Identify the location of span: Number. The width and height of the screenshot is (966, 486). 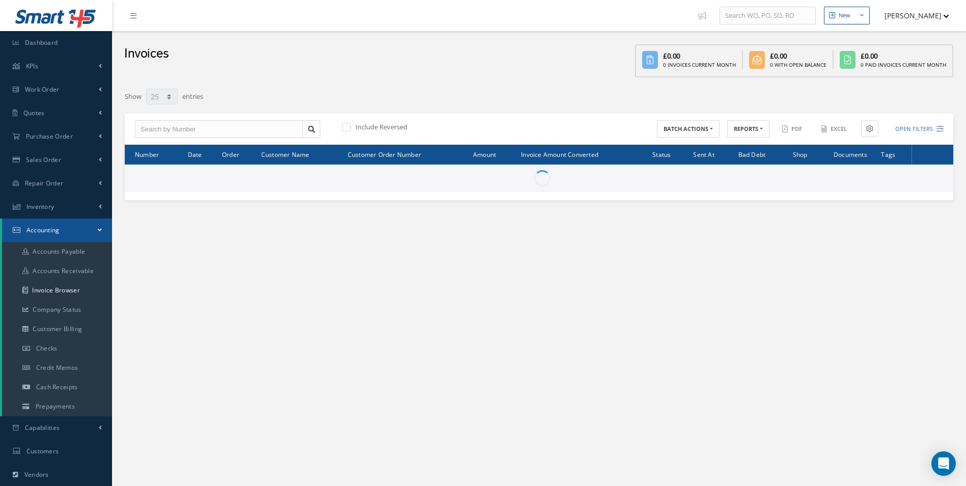
(147, 154).